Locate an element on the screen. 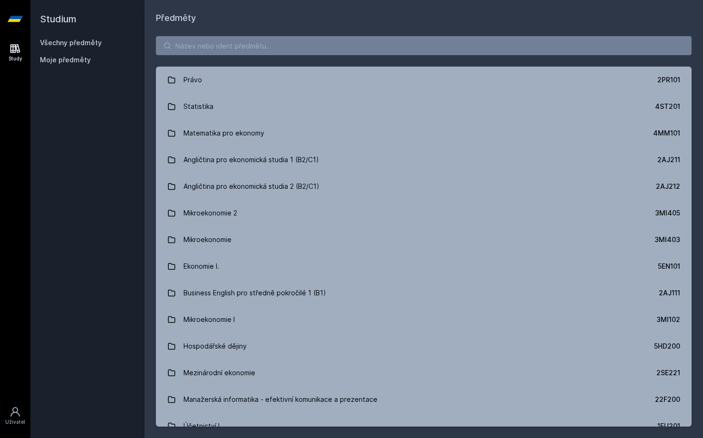  div: Business English pro středně pokročilé 1 (B1) is located at coordinates (255, 293).